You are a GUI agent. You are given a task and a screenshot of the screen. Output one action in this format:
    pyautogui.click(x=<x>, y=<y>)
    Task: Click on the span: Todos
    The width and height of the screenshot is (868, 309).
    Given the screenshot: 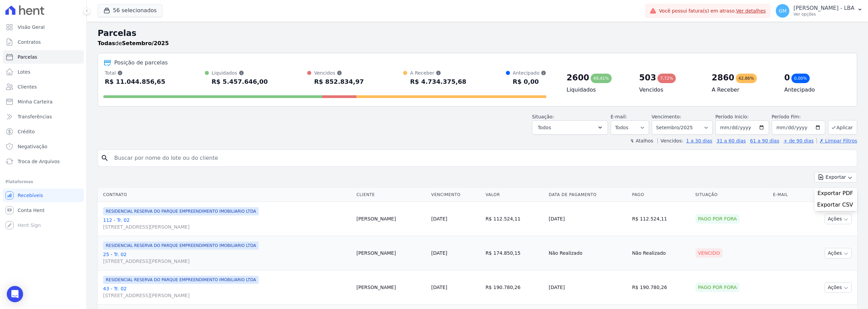 What is the action you would take?
    pyautogui.click(x=544, y=128)
    